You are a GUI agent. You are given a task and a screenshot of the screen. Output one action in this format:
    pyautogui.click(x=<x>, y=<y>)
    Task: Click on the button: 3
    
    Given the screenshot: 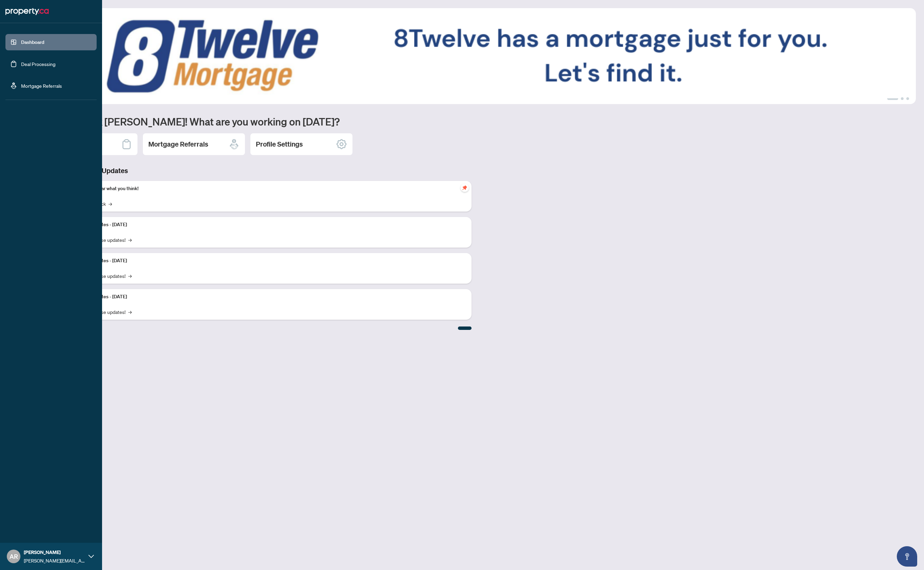 What is the action you would take?
    pyautogui.click(x=908, y=98)
    